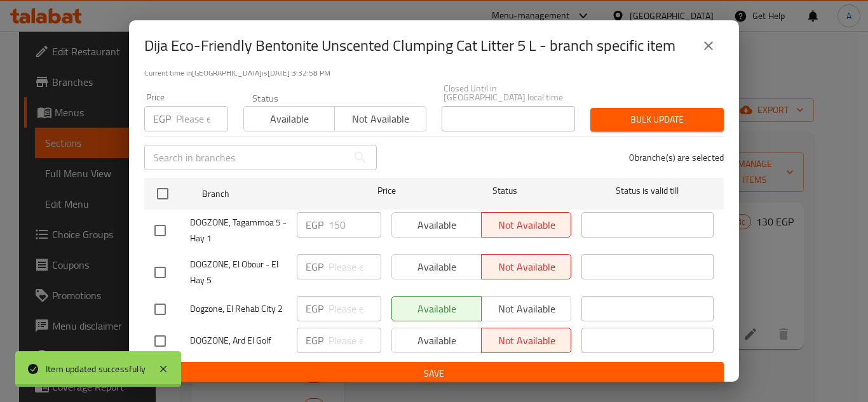 The width and height of the screenshot is (868, 402). Describe the element at coordinates (289, 119) in the screenshot. I see `button: Available` at that location.